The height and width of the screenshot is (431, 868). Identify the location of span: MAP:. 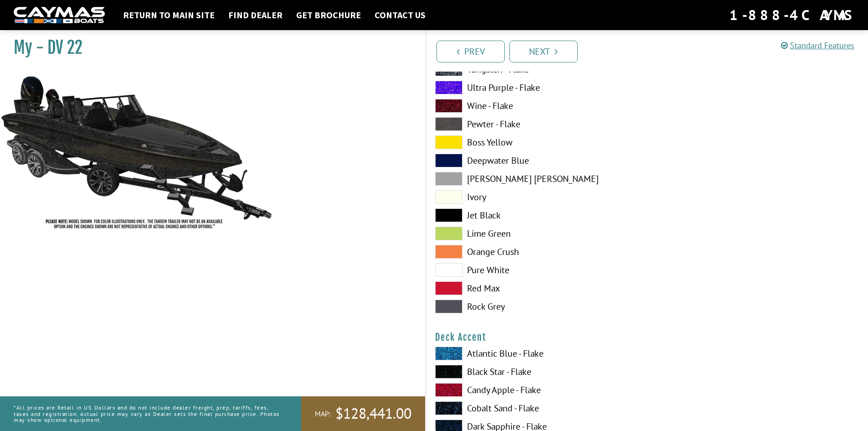
(323, 413).